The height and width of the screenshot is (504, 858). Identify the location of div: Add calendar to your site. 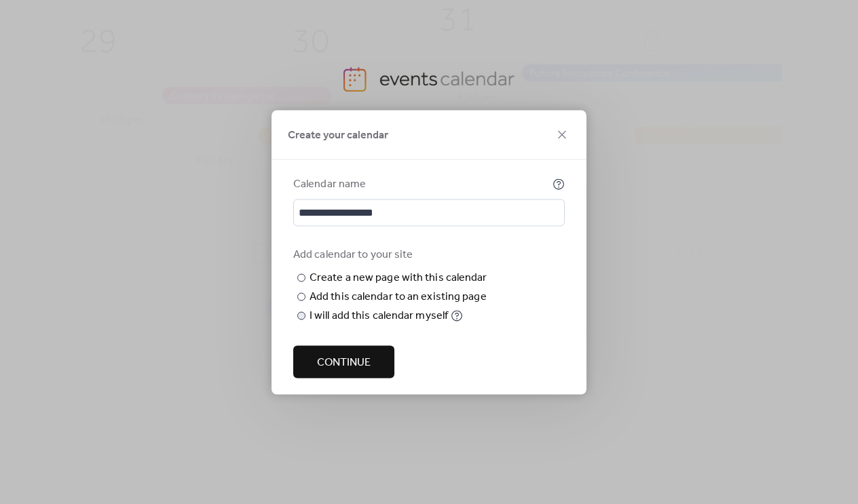
(428, 254).